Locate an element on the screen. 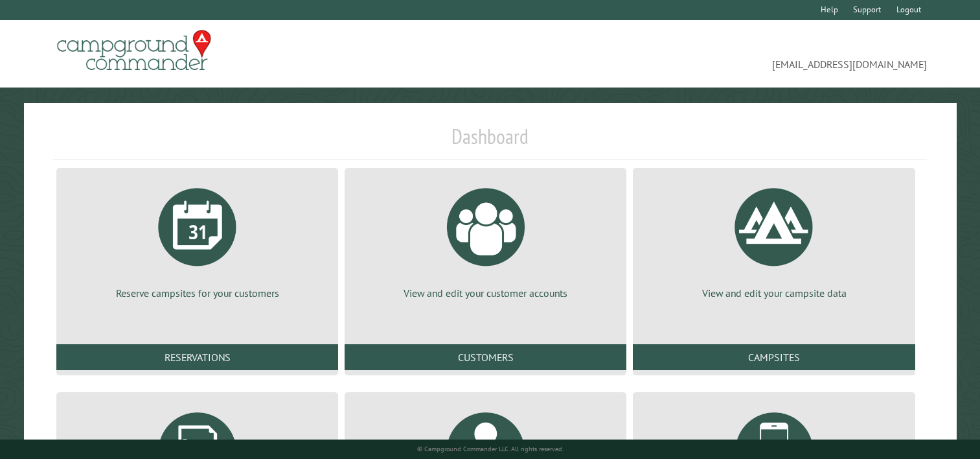  img: Campground Commander is located at coordinates (134, 51).